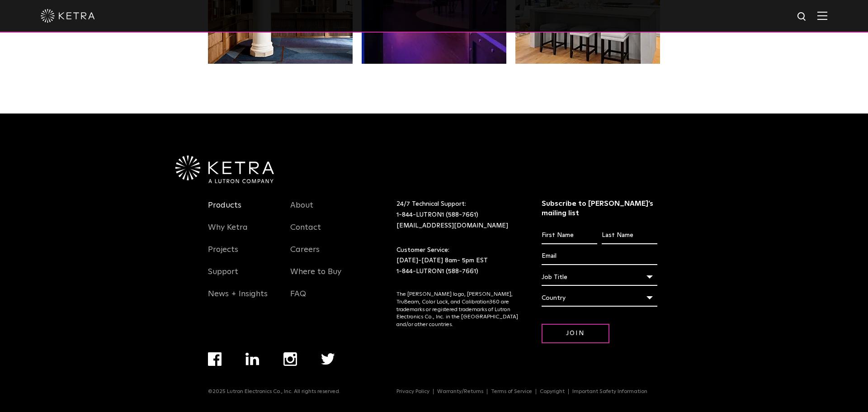 Image resolution: width=868 pixels, height=412 pixels. What do you see at coordinates (802, 17) in the screenshot?
I see `img: search icon` at bounding box center [802, 17].